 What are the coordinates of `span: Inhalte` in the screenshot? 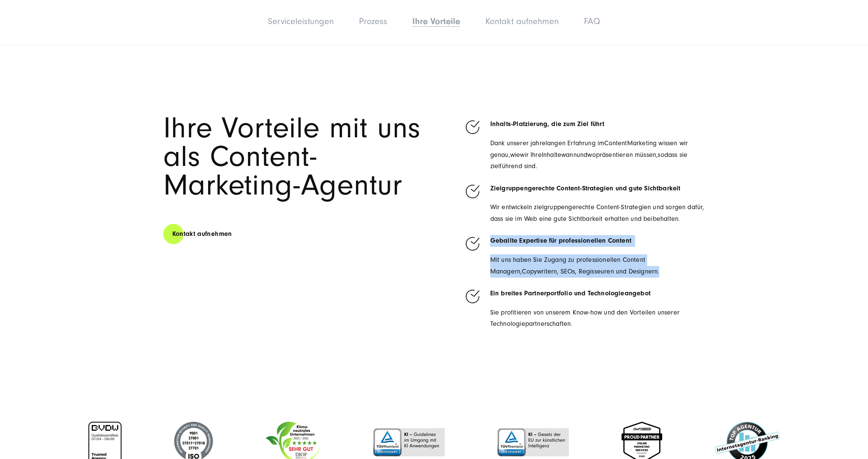 It's located at (552, 154).